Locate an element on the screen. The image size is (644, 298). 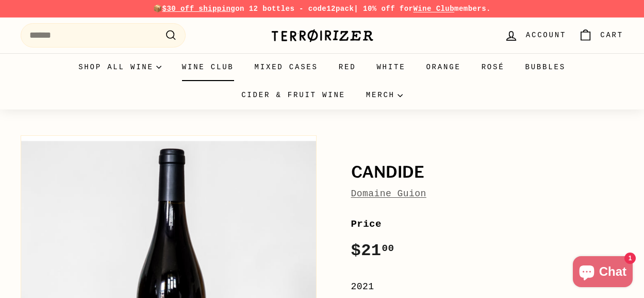
a: Mixed Cases is located at coordinates (286, 67).